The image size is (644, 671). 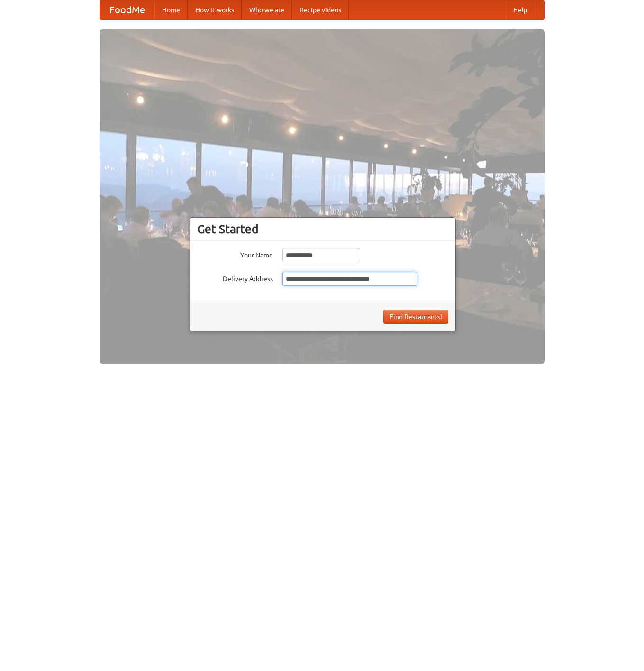 What do you see at coordinates (236, 253) in the screenshot?
I see `label: Your Name` at bounding box center [236, 253].